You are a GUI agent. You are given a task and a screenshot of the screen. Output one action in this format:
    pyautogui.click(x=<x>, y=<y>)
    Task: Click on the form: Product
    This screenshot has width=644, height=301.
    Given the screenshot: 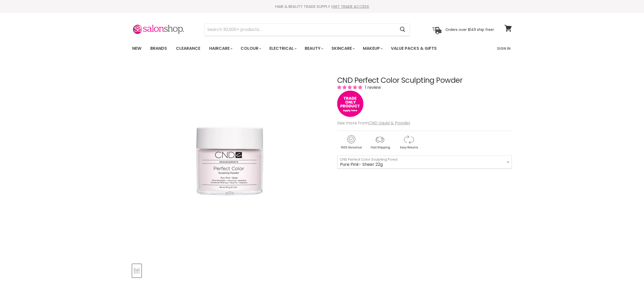 What is the action you would take?
    pyautogui.click(x=307, y=30)
    